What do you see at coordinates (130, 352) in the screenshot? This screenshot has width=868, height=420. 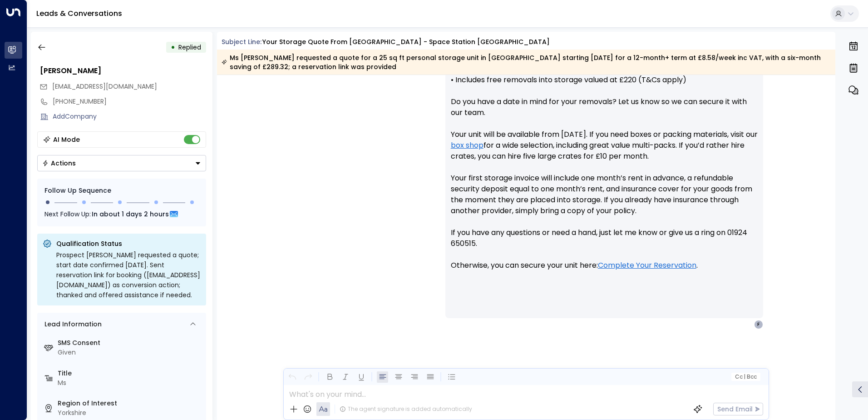 I see `div: Given` at bounding box center [130, 352].